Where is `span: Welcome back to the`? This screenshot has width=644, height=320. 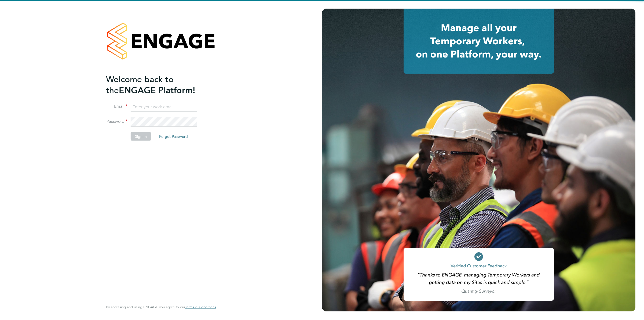
span: Welcome back to the is located at coordinates (140, 85).